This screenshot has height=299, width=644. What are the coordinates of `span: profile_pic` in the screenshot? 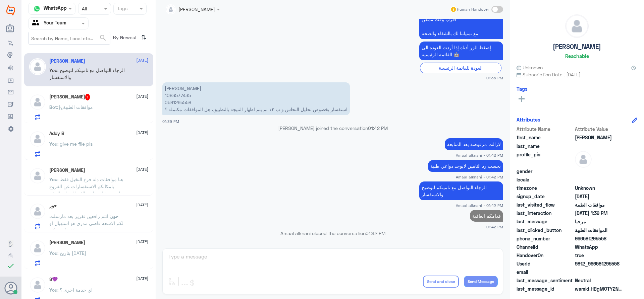 It's located at (545, 159).